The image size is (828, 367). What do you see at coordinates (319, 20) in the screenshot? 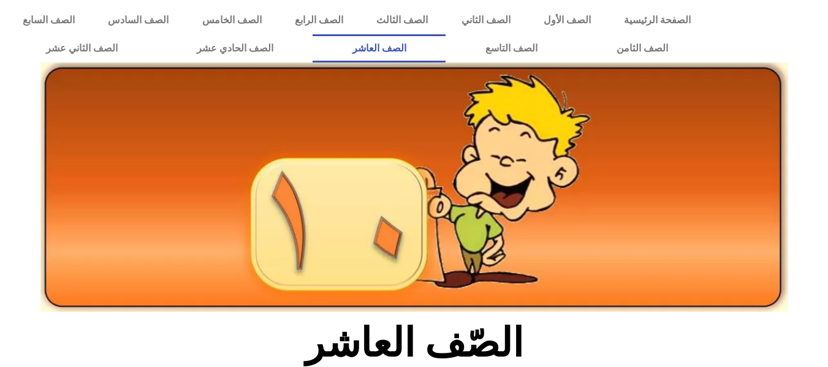
I see `a: الصف الرابع` at bounding box center [319, 20].